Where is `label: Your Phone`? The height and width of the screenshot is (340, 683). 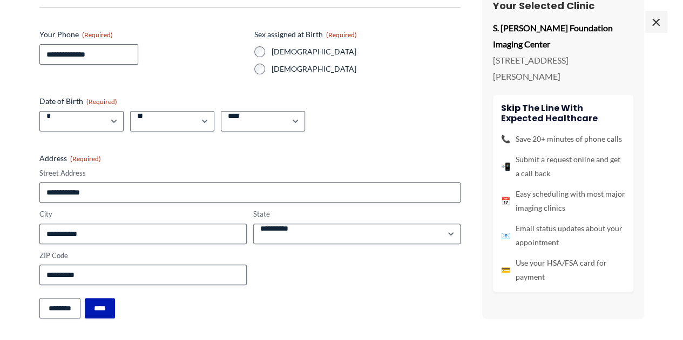
label: Your Phone is located at coordinates (142, 35).